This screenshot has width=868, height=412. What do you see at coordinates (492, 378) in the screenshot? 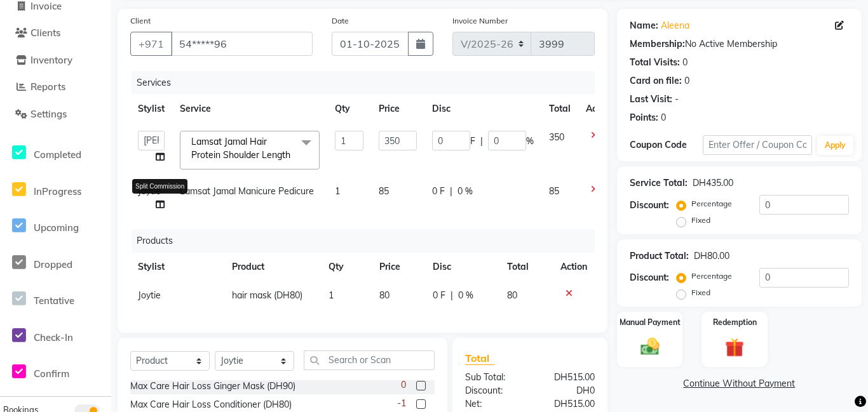
I see `div: Sub Total:` at bounding box center [492, 378].